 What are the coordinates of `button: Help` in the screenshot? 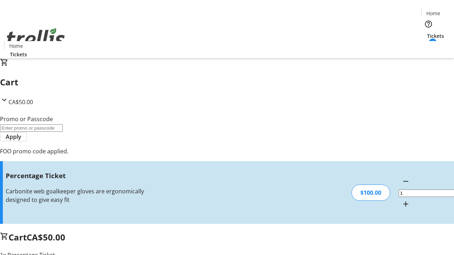 It's located at (428, 24).